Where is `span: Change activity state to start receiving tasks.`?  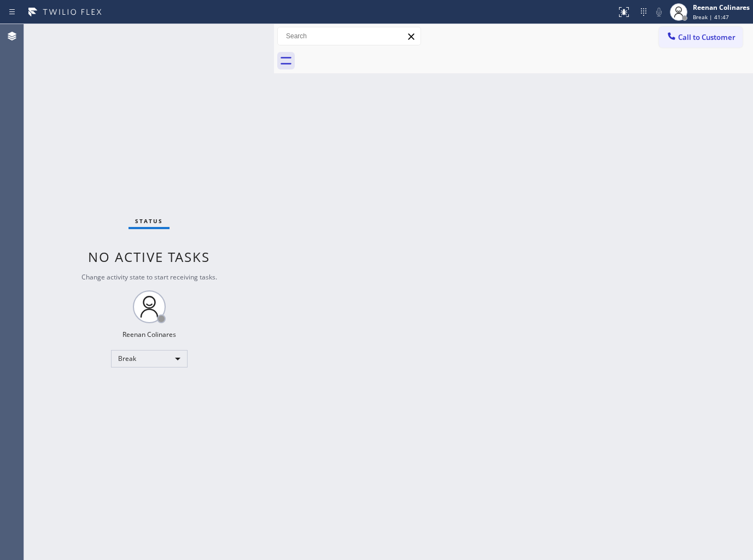 span: Change activity state to start receiving tasks. is located at coordinates (150, 276).